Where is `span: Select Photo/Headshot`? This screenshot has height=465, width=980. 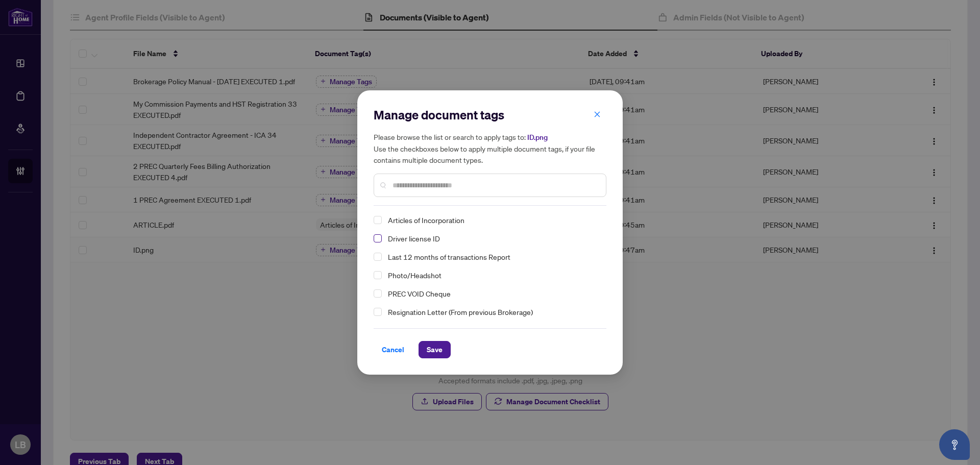 span: Select Photo/Headshot is located at coordinates (378, 275).